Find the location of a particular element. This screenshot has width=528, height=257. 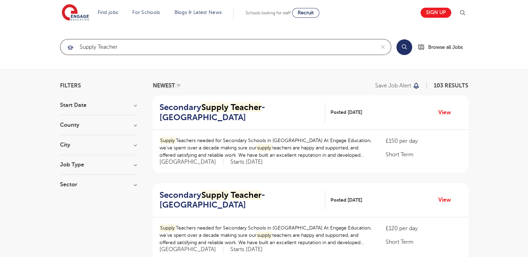

p: Save job alert is located at coordinates (393, 86).